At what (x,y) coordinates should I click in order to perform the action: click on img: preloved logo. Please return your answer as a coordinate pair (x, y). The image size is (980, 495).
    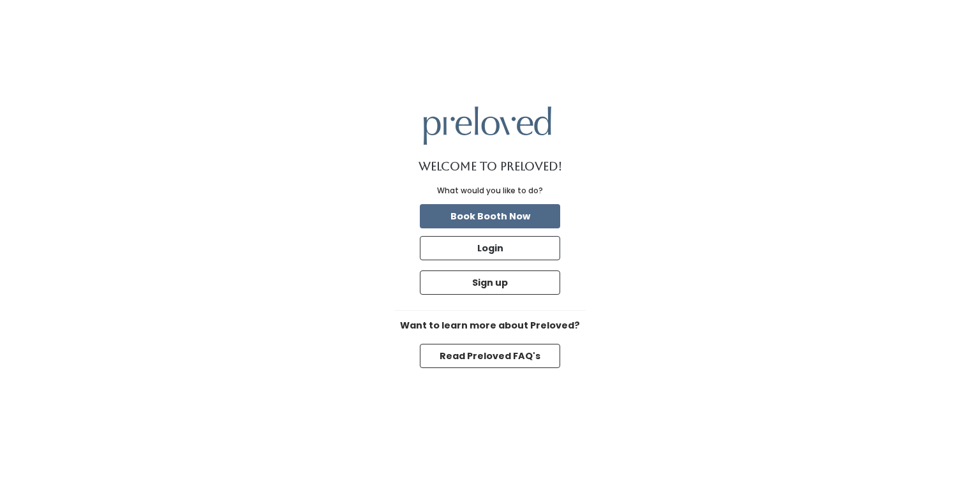
    Looking at the image, I should click on (488, 125).